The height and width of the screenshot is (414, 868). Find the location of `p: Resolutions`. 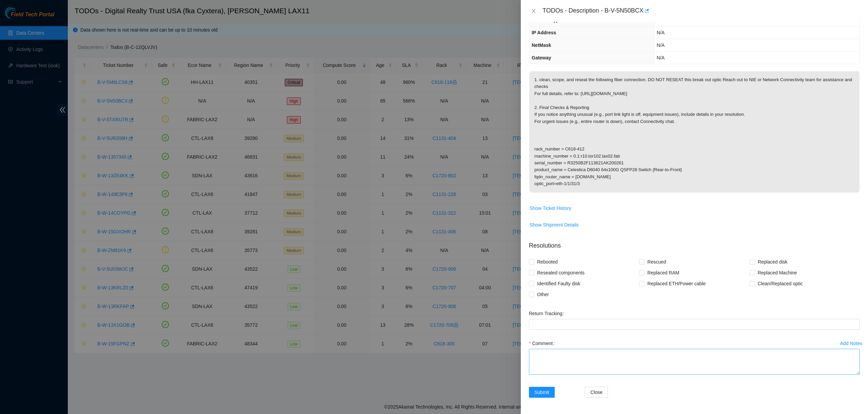

p: Resolutions is located at coordinates (694, 243).